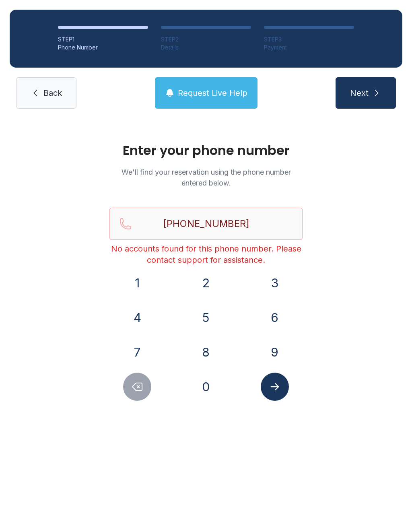  What do you see at coordinates (137, 353) in the screenshot?
I see `button: 7` at bounding box center [137, 353].